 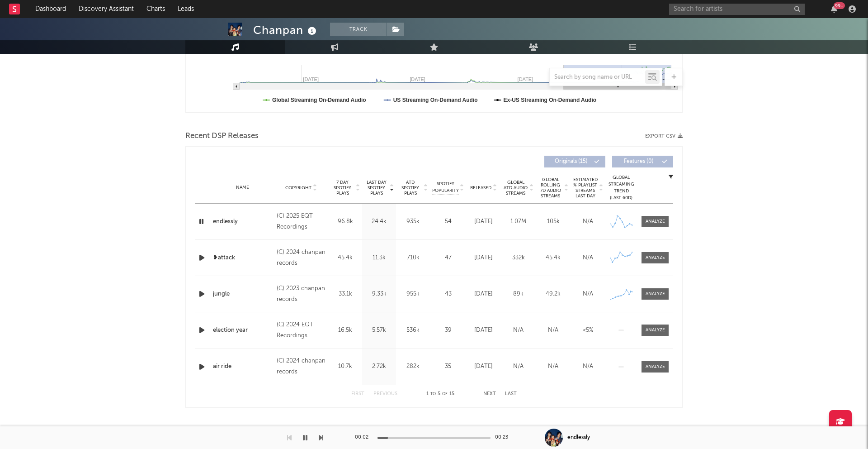 What do you see at coordinates (436, 100) in the screenshot?
I see `text: US Streaming On-Demand Audio` at bounding box center [436, 100].